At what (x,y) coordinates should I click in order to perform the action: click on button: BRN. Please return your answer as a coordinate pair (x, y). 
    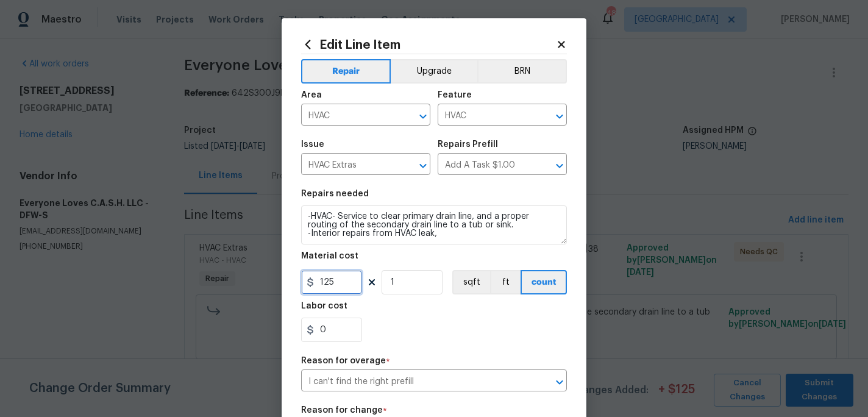
    Looking at the image, I should click on (522, 71).